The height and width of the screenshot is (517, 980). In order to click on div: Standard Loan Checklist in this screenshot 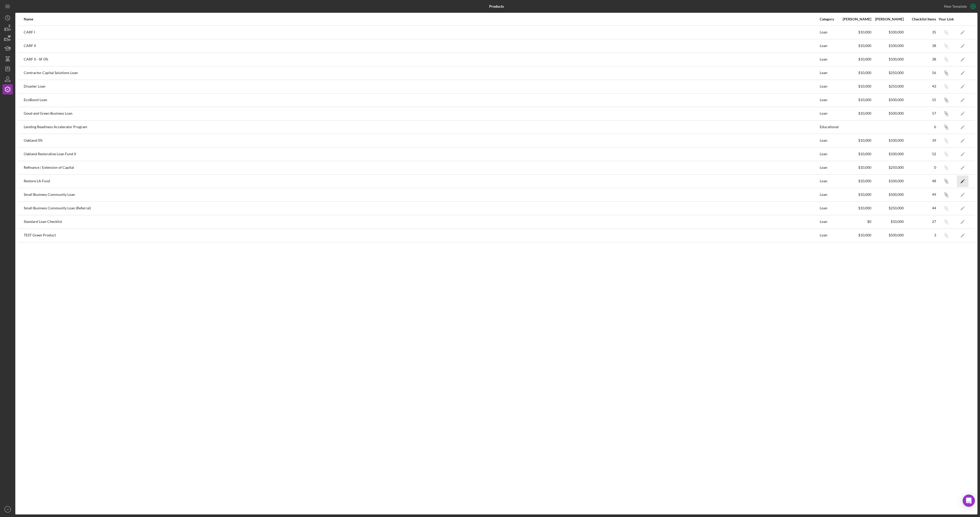, I will do `click(422, 222)`.